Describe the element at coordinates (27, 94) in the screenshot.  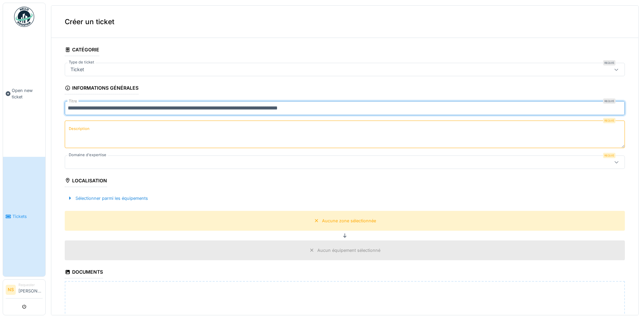
I see `span: Open new ticket` at that location.